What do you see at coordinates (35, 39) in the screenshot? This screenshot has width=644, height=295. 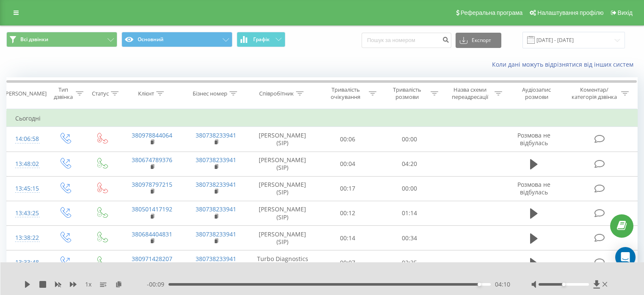 I see `span: Всі дзвінки` at bounding box center [35, 39].